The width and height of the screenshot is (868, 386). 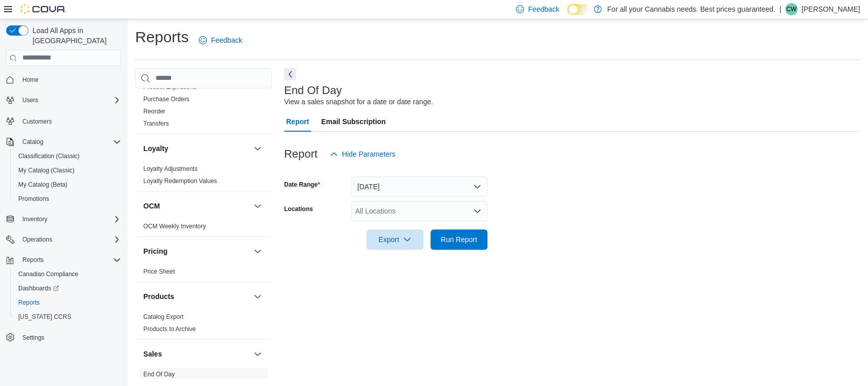 What do you see at coordinates (33, 338) in the screenshot?
I see `span: Settings` at bounding box center [33, 338].